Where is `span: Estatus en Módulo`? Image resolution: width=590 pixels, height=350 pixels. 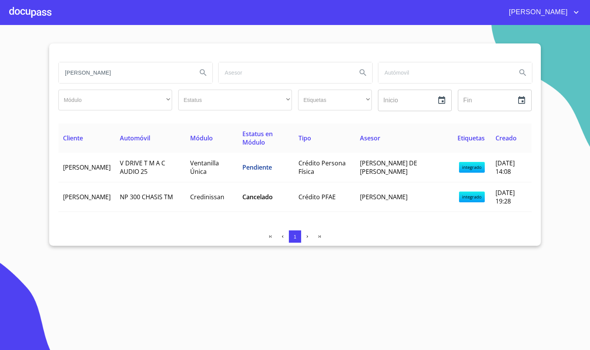
span: Estatus en Módulo is located at coordinates (258, 138).